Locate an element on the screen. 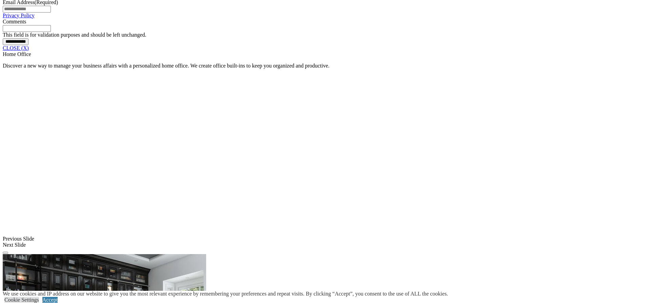 This screenshot has height=303, width=646. label: Comments is located at coordinates (14, 21).